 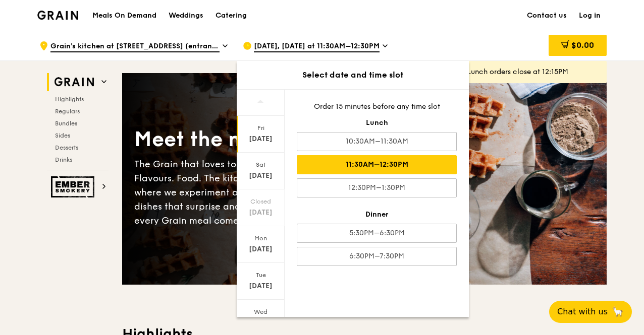 I want to click on span: Drinks, so click(x=64, y=160).